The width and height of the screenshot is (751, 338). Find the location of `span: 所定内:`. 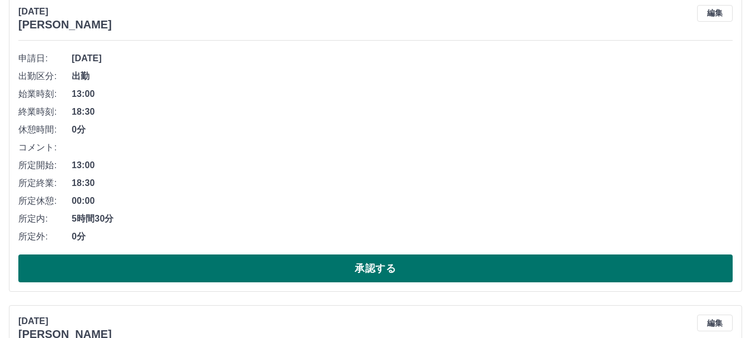

span: 所定内: is located at coordinates (45, 219).